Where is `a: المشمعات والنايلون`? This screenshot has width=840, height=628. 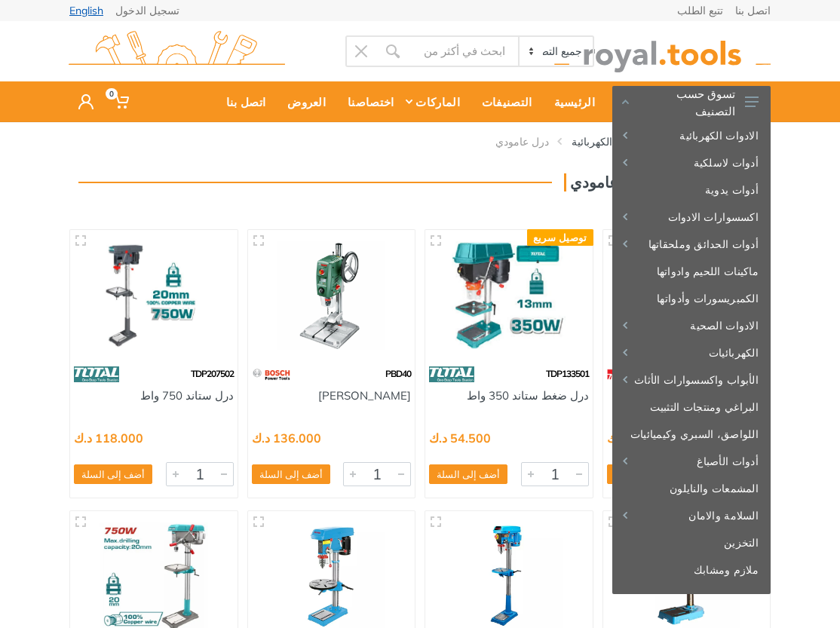
a: المشمعات والنايلون is located at coordinates (691, 488).